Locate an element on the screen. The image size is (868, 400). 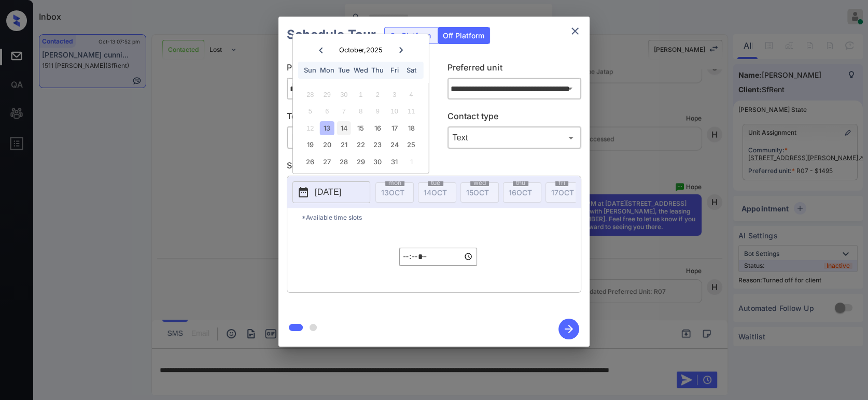
div: Not available Tuesday, October 7th, 2025 is located at coordinates (344, 111).